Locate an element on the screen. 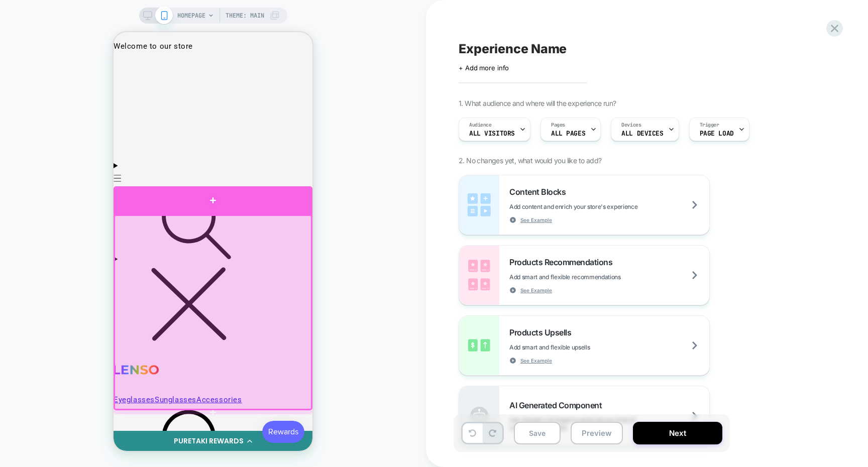 Image resolution: width=868 pixels, height=467 pixels. span: HOMEPAGE is located at coordinates (192, 16).